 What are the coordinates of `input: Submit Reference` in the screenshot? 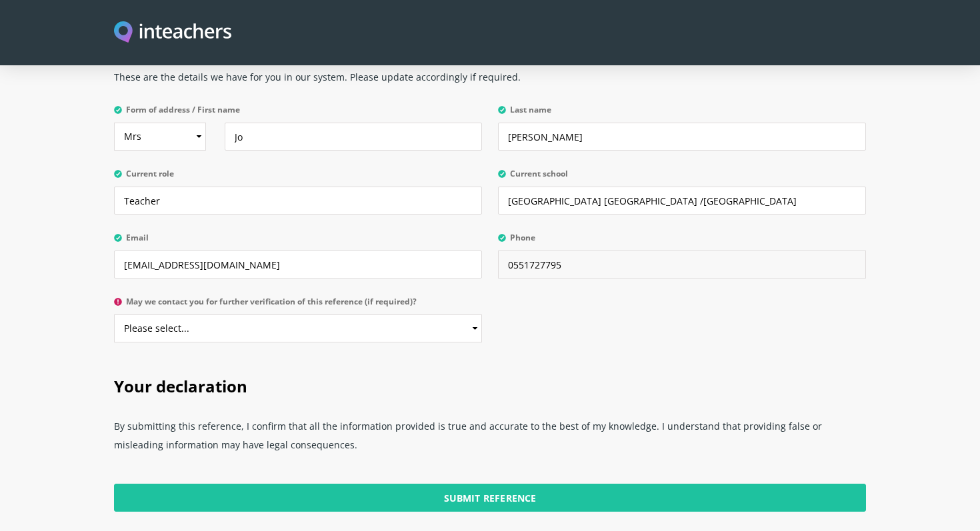 It's located at (490, 497).